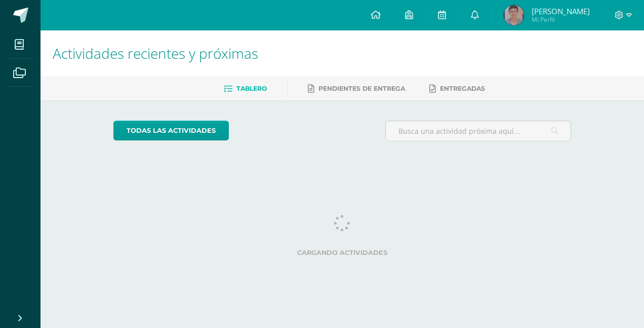 The width and height of the screenshot is (644, 328). I want to click on span: Tablero, so click(252, 88).